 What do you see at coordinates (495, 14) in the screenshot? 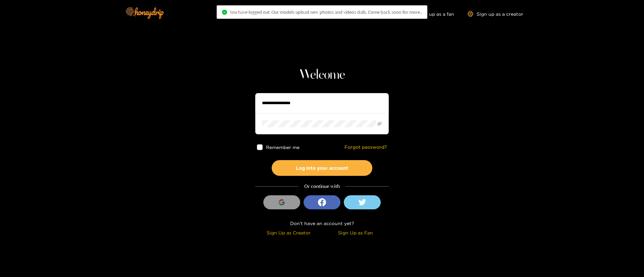
I see `a: Sign up as a creator` at bounding box center [495, 14].